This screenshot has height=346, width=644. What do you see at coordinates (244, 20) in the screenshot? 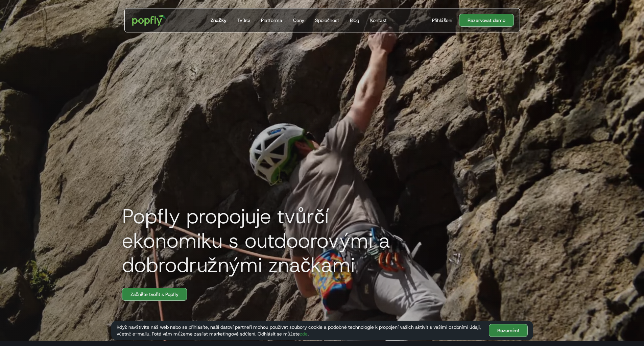
I see `a: Tvůrci` at bounding box center [244, 20].